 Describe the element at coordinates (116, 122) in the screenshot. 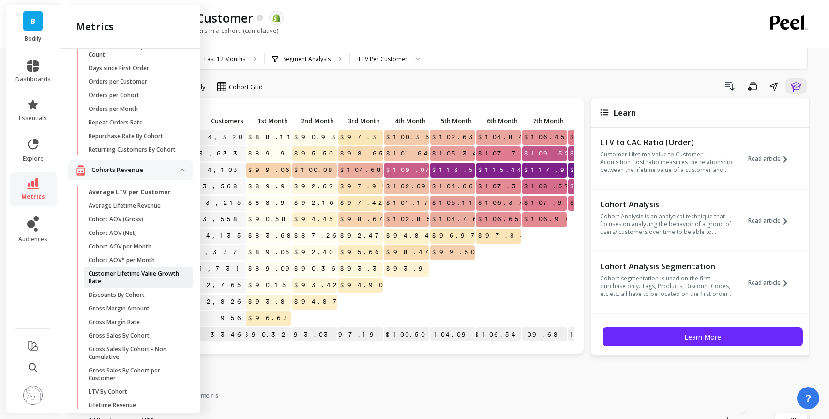

I see `p: Repeat Orders Rate` at that location.